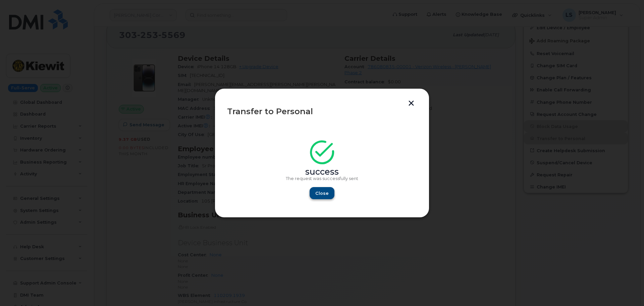 The height and width of the screenshot is (306, 644). Describe the element at coordinates (322, 193) in the screenshot. I see `span: Close` at that location.